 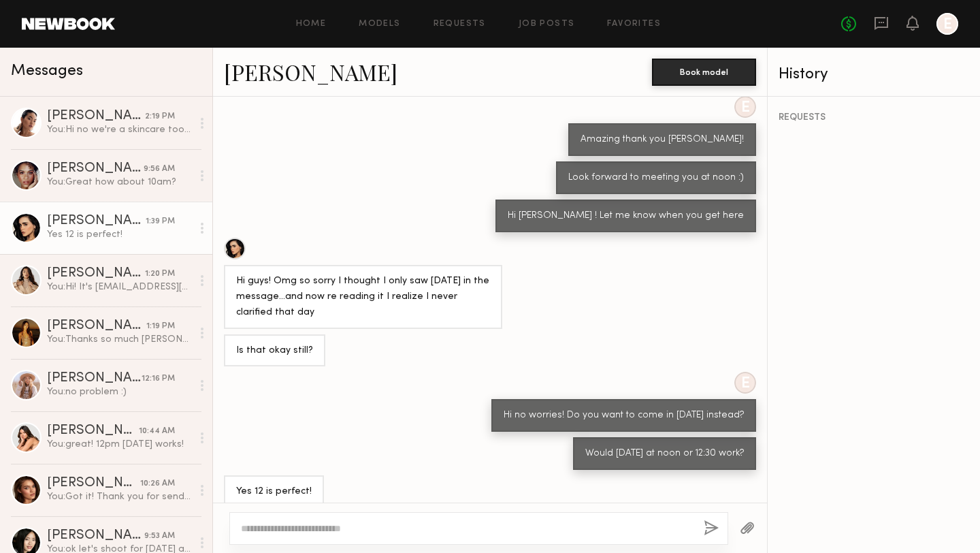 I want to click on a: E, so click(x=948, y=24).